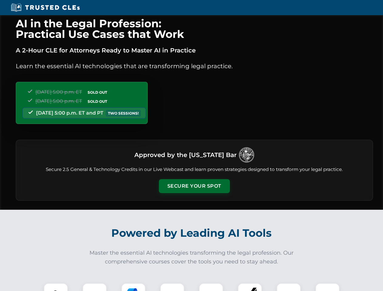 This screenshot has width=383, height=291. Describe the element at coordinates (192, 233) in the screenshot. I see `h2: Powered by Leading AI Tools` at that location.